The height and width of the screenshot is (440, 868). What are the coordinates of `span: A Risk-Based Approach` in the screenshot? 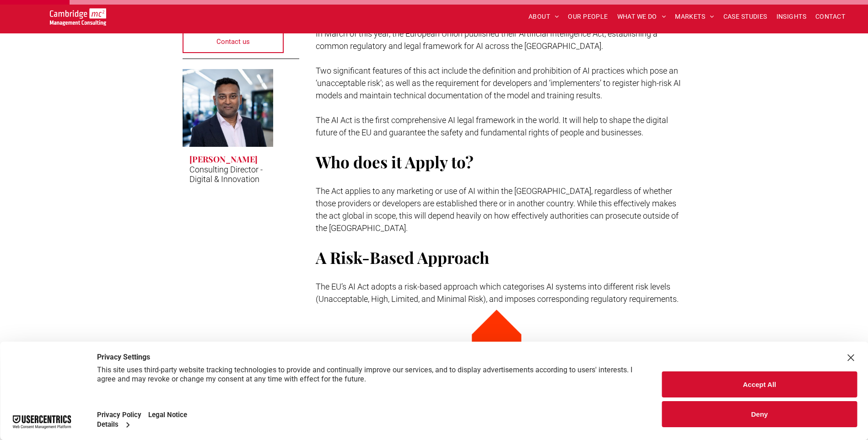 It's located at (402, 257).